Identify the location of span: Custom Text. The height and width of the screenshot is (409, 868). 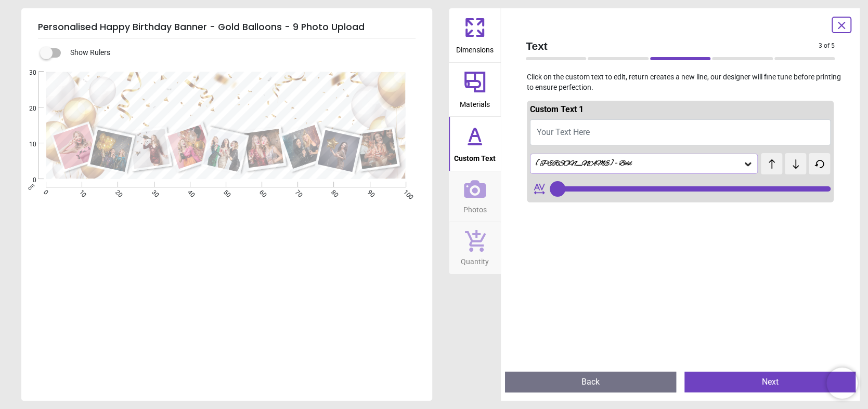
(474, 156).